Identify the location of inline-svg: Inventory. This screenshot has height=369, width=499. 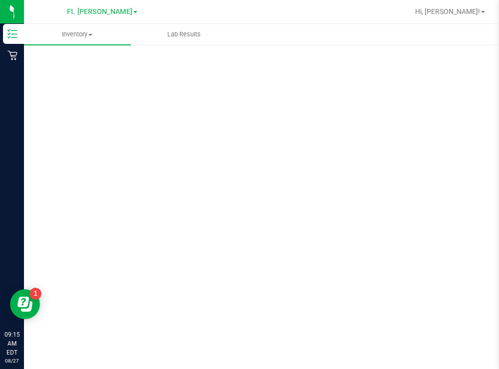
(12, 34).